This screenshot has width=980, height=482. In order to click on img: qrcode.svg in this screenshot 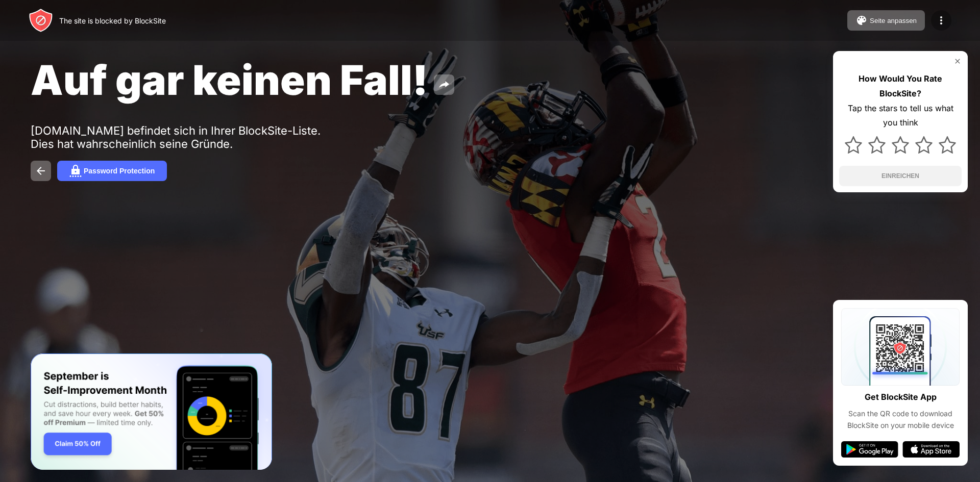, I will do `click(900, 347)`.